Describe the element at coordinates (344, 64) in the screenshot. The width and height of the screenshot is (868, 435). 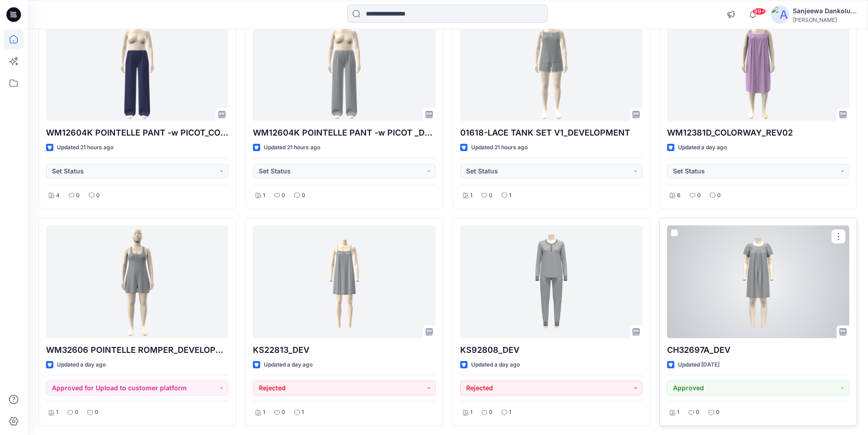
I see `a: WM12604K POINTELLE PANT -w PICOT _DEVELOPMENT` at that location.